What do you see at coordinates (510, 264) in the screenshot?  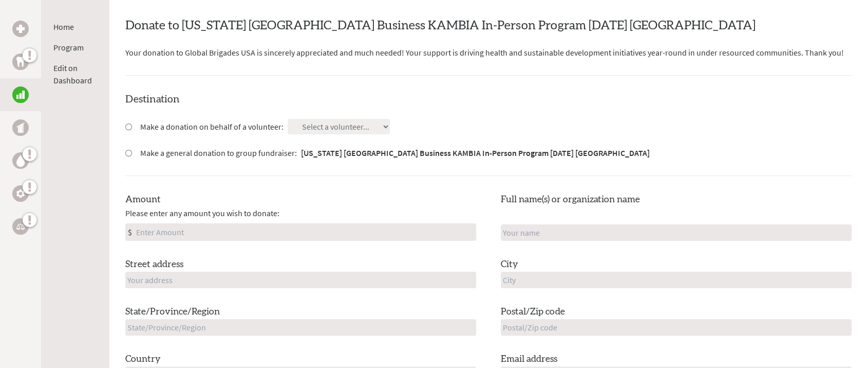 I see `label: City` at bounding box center [510, 264].